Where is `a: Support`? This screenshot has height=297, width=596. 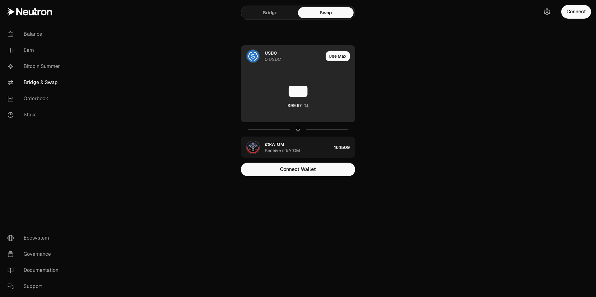
a: Support is located at coordinates (35, 286).